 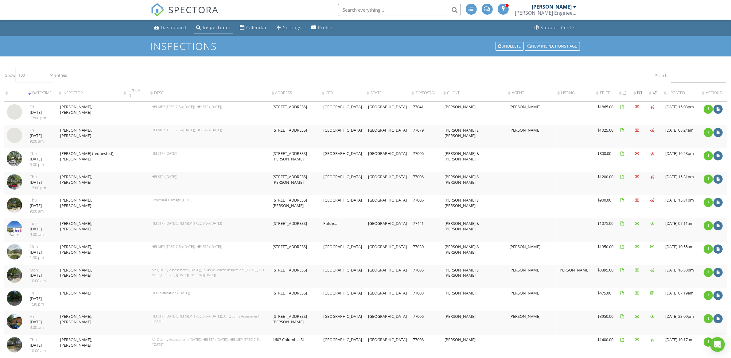 What do you see at coordinates (714, 93) in the screenshot?
I see `th: Actions: activate to sort column ascending` at bounding box center [714, 93].